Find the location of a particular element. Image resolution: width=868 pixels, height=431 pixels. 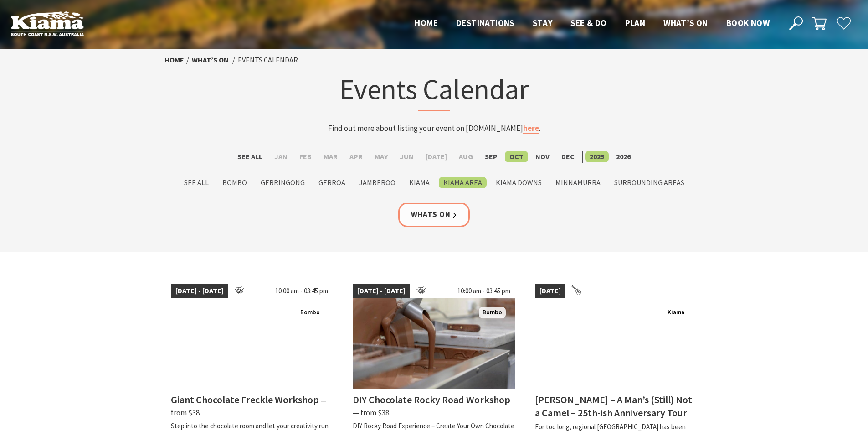

label: Dec is located at coordinates (568, 156).